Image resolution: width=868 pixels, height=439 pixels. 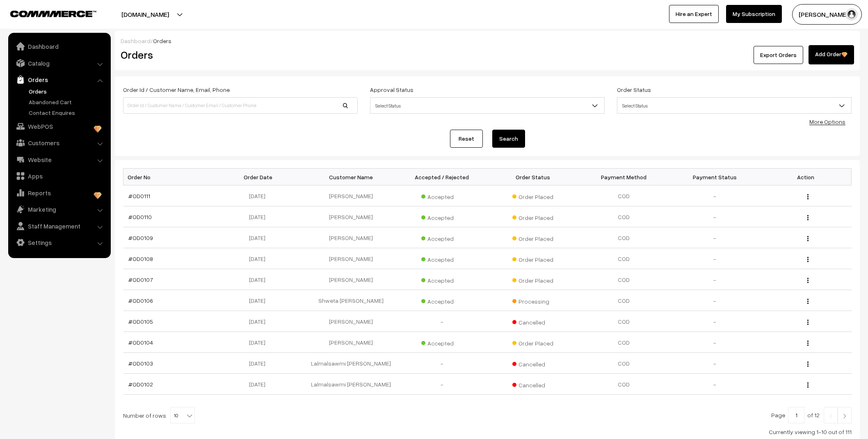 I want to click on a: Marketing, so click(x=59, y=209).